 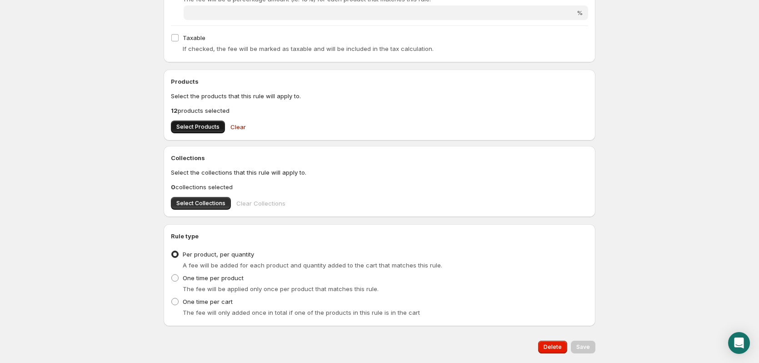 What do you see at coordinates (379, 158) in the screenshot?
I see `h2: Collections` at bounding box center [379, 158].